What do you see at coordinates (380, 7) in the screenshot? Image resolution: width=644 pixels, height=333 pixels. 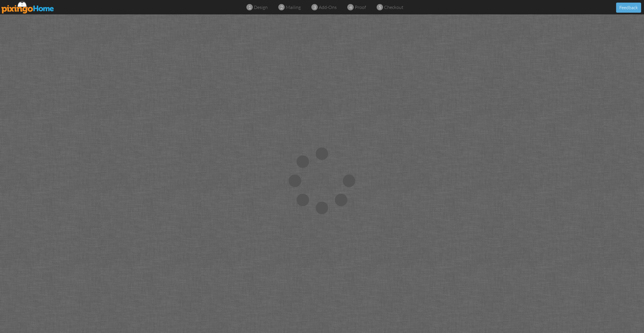 I see `span: 5` at bounding box center [380, 7].